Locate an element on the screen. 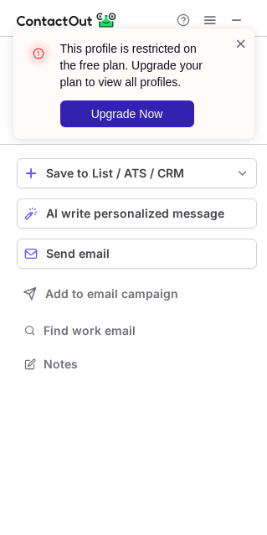  button: save-profile-one-click is located at coordinates (137, 173).